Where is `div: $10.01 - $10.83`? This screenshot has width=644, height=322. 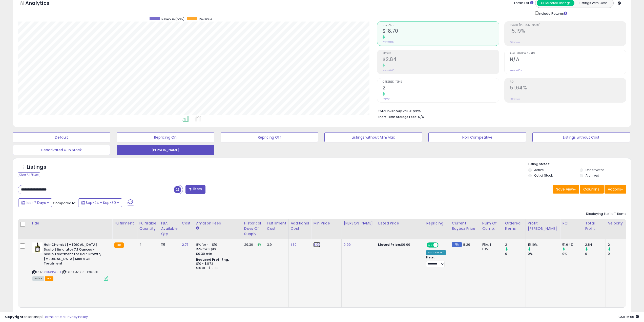 div: $10.01 - $10.83 is located at coordinates (217, 268).